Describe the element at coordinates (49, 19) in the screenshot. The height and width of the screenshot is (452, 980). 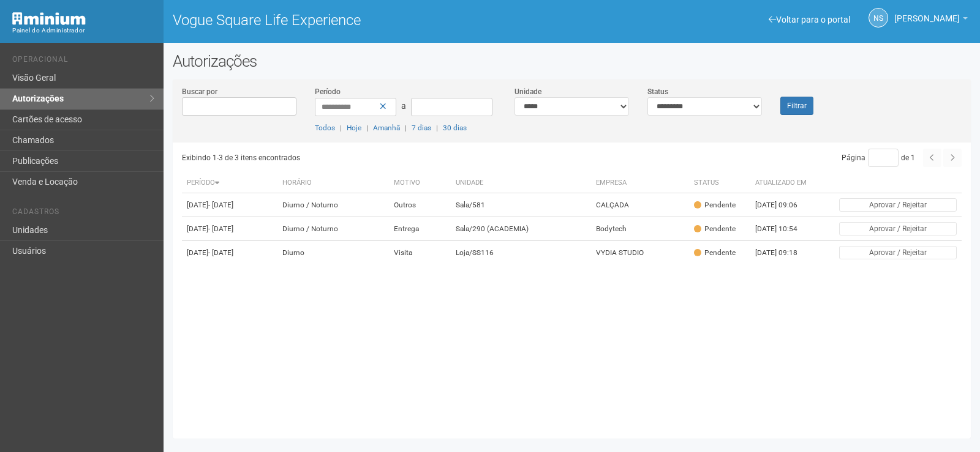
I see `img: Minium` at that location.